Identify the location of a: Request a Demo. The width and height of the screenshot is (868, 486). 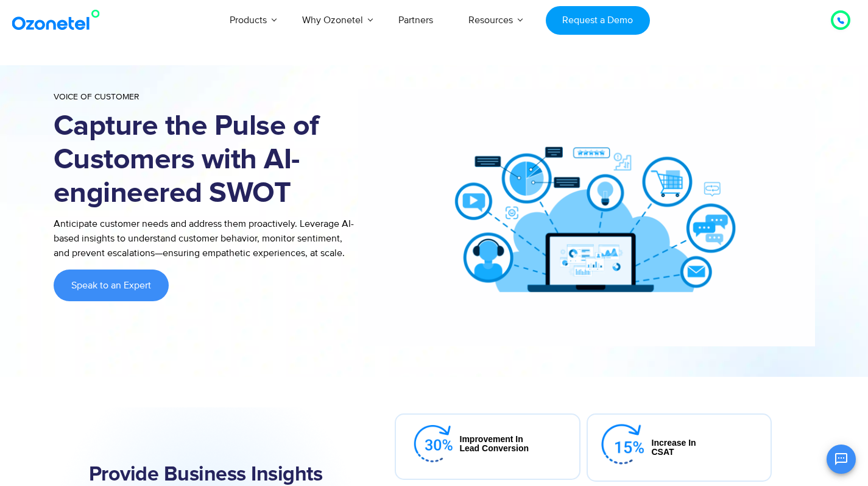
(598, 20).